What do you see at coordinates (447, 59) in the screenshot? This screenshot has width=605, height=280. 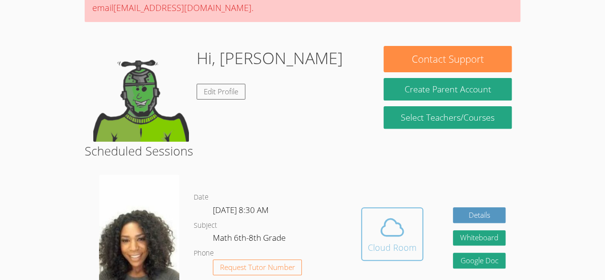 I see `button: Contact Support` at bounding box center [447, 59].